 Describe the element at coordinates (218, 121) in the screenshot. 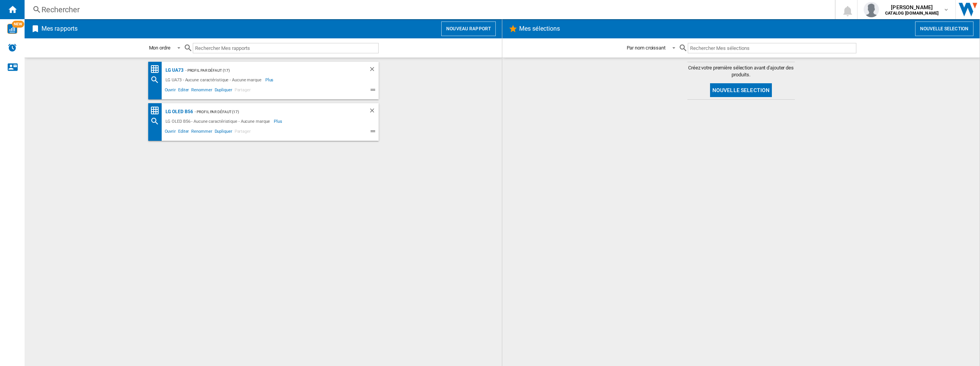

I see `div: LG OLED B56 - Aucune caractéristique - Aucune marque` at that location.